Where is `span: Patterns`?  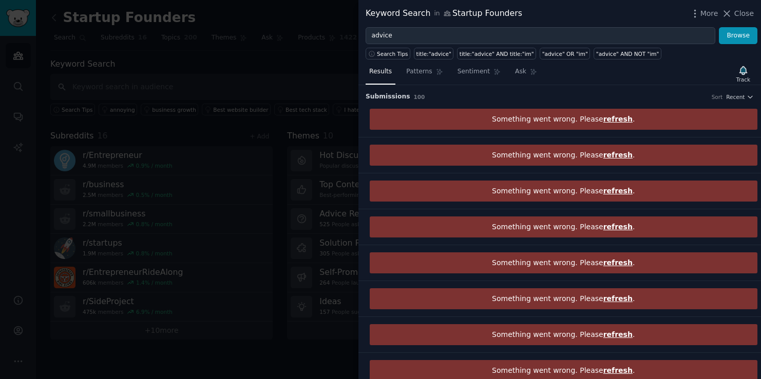
span: Patterns is located at coordinates (419, 72).